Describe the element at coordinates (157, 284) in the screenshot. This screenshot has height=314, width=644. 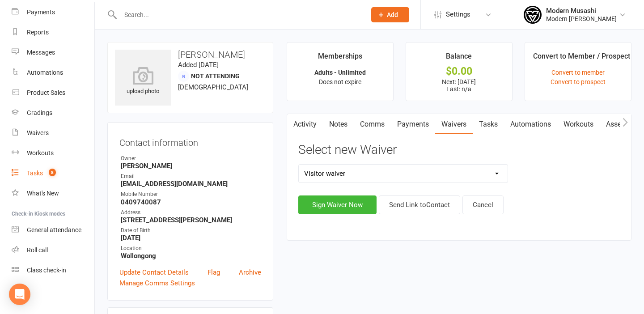
I see `a: Manage Comms Settings` at that location.